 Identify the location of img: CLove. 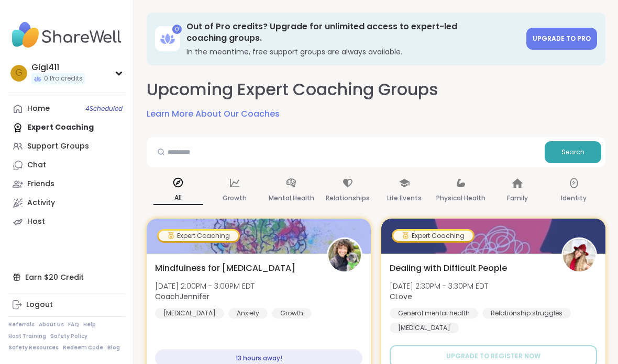
(579, 255).